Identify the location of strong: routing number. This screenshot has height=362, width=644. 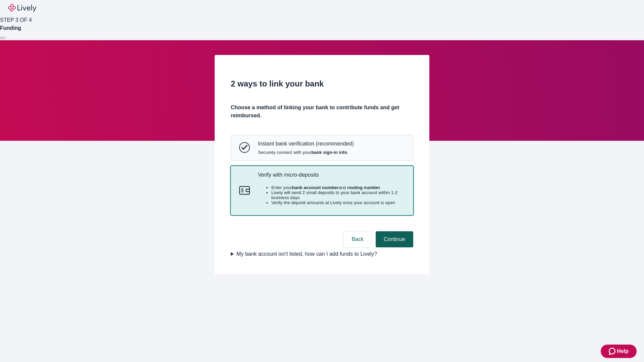
(364, 188).